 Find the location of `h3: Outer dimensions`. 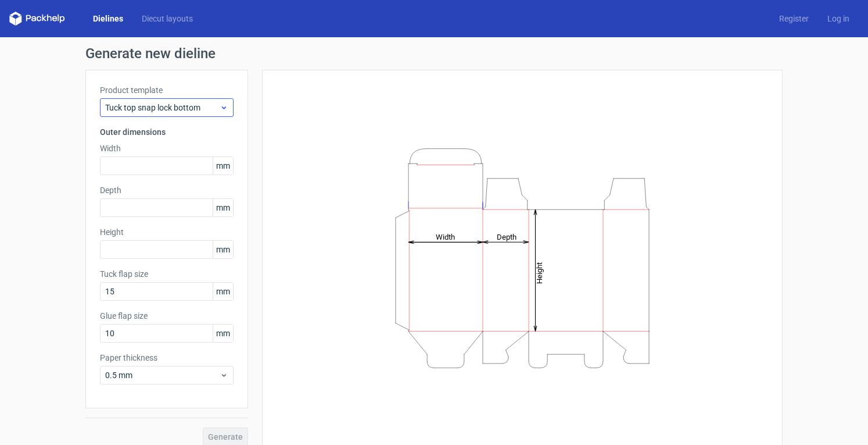

h3: Outer dimensions is located at coordinates (167, 132).